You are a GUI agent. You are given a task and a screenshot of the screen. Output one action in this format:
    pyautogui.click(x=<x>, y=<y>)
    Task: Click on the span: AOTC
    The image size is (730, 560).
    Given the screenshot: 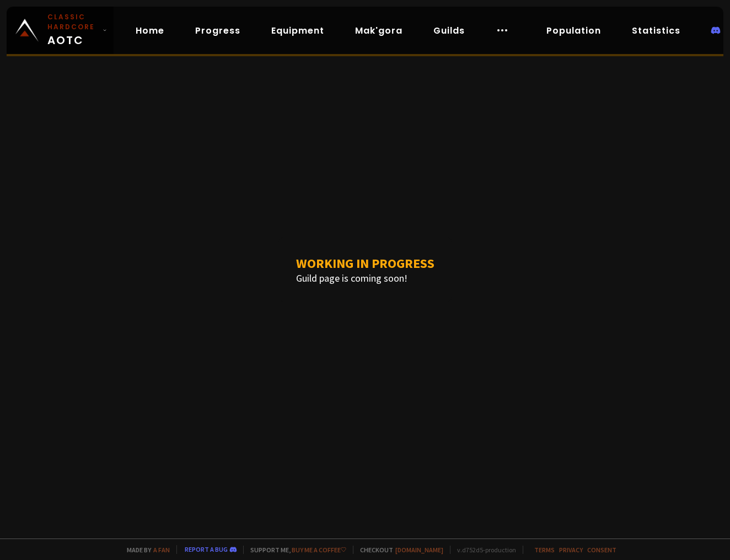 What is the action you would take?
    pyautogui.click(x=73, y=30)
    